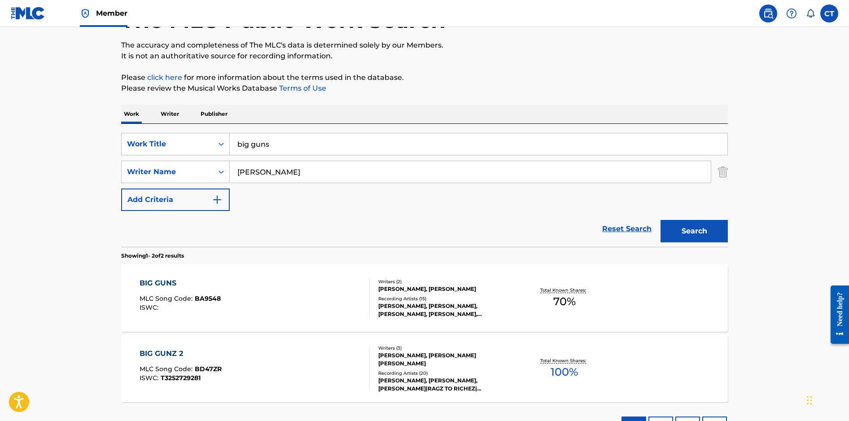 This screenshot has width=849, height=421. I want to click on span: 70 %, so click(565, 302).